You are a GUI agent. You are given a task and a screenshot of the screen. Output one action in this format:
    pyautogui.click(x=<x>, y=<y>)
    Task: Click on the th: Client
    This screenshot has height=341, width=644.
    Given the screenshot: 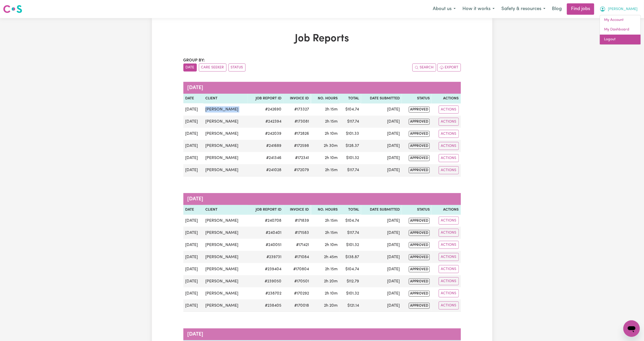 What is the action you would take?
    pyautogui.click(x=225, y=98)
    